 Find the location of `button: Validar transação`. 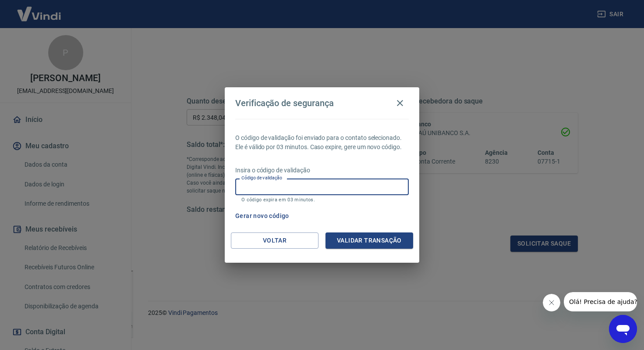

button: Validar transação is located at coordinates (369, 241).